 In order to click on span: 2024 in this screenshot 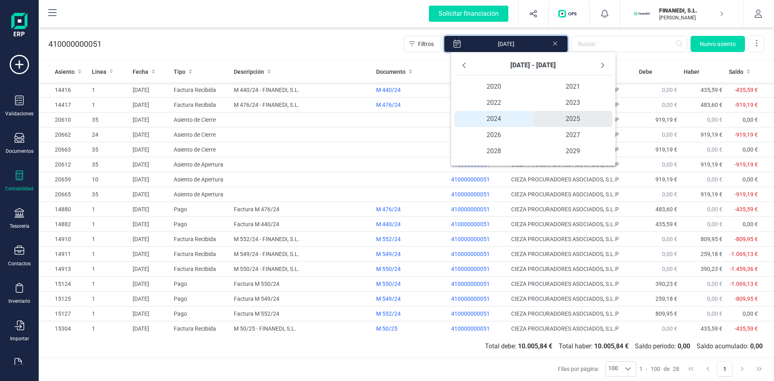, I will do `click(494, 119)`.